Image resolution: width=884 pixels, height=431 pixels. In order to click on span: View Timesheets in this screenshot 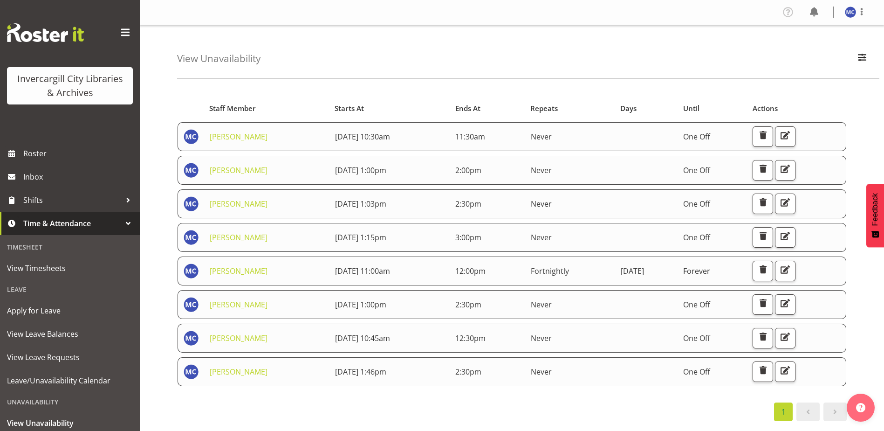, I will do `click(70, 268)`.